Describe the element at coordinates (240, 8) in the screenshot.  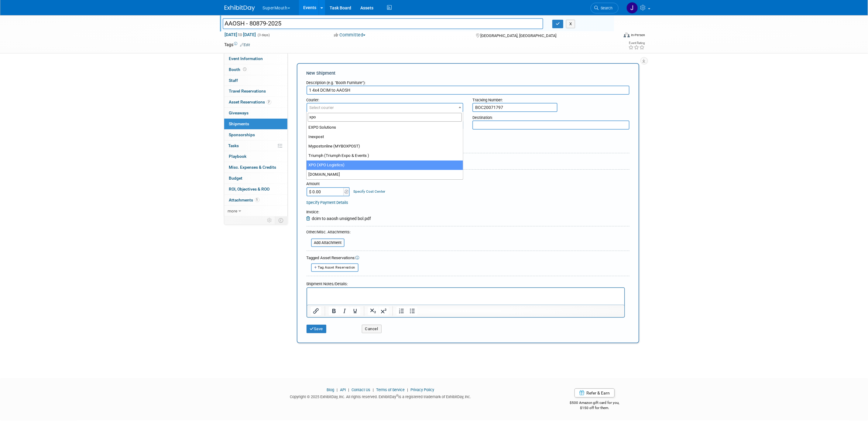
I see `img: ExhibitDay` at that location.